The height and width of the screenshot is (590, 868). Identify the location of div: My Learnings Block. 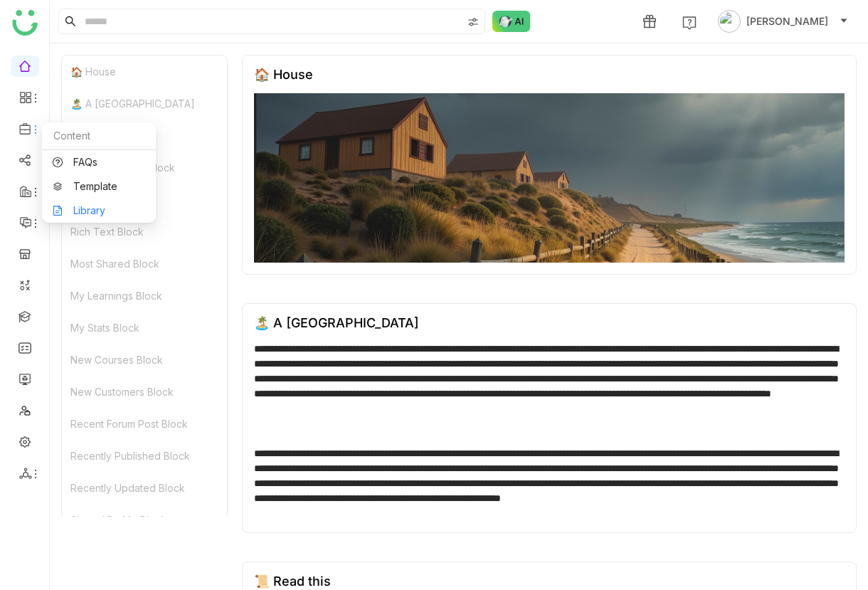
(145, 296).